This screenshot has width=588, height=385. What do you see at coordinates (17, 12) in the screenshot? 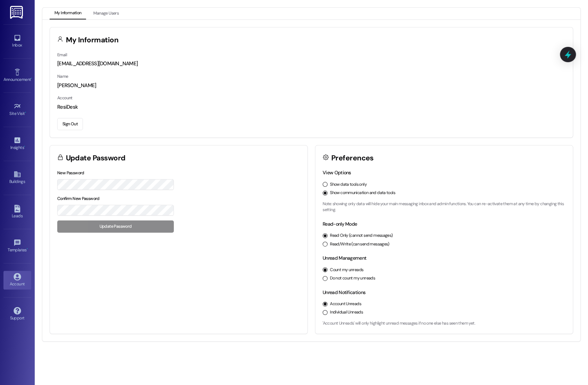
I see `img: ResiDesk Logo` at bounding box center [17, 12].